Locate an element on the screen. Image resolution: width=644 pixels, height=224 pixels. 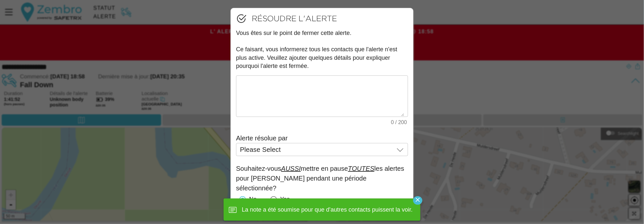
label: Alerte résolue par is located at coordinates (261, 138).